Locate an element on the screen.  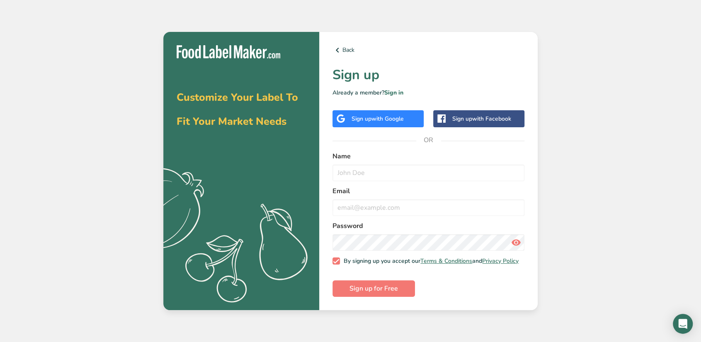
span: with Facebook is located at coordinates (492, 119).